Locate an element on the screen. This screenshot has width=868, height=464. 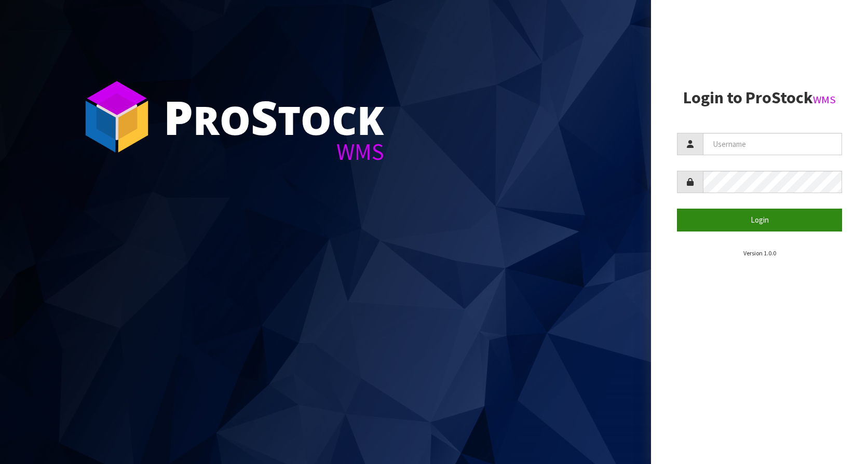
small: Version 1.0.0 is located at coordinates (760, 253).